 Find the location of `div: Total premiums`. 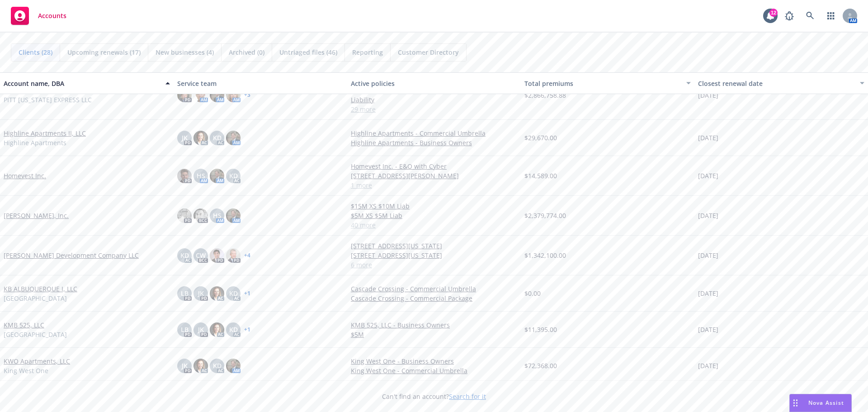

div: Total premiums is located at coordinates (603, 83).